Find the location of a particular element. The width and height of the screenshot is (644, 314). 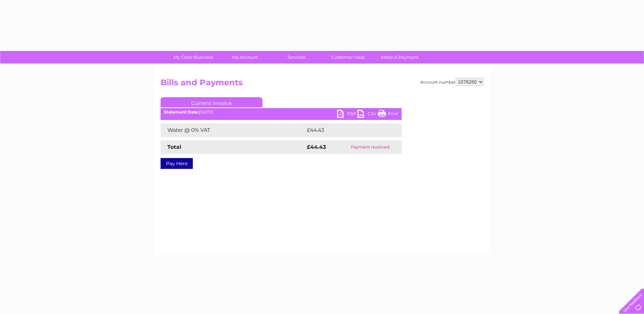

a: Make A Payment is located at coordinates (399, 57).